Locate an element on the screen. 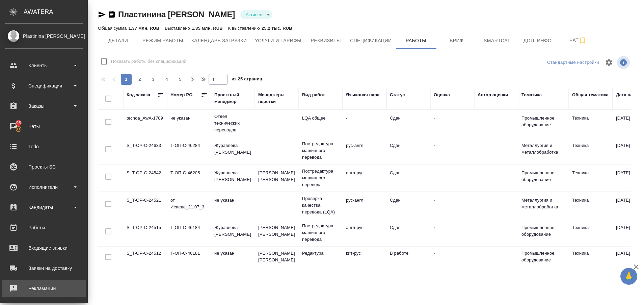 The height and width of the screenshot is (305, 644). p: Общая сумма is located at coordinates (113, 28).